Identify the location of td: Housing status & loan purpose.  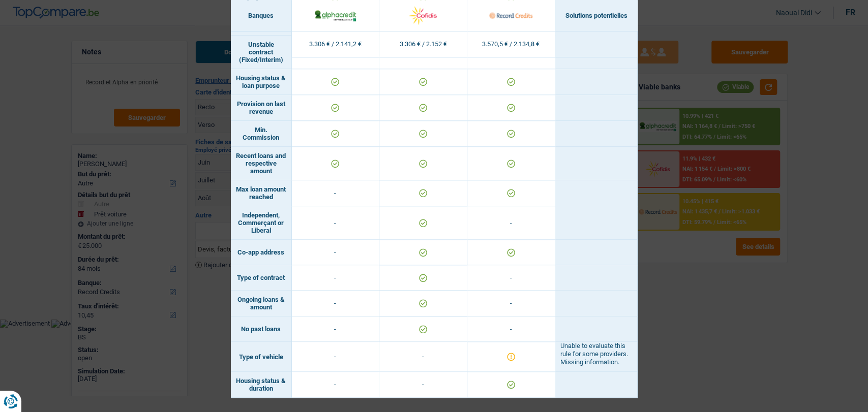
(261, 82).